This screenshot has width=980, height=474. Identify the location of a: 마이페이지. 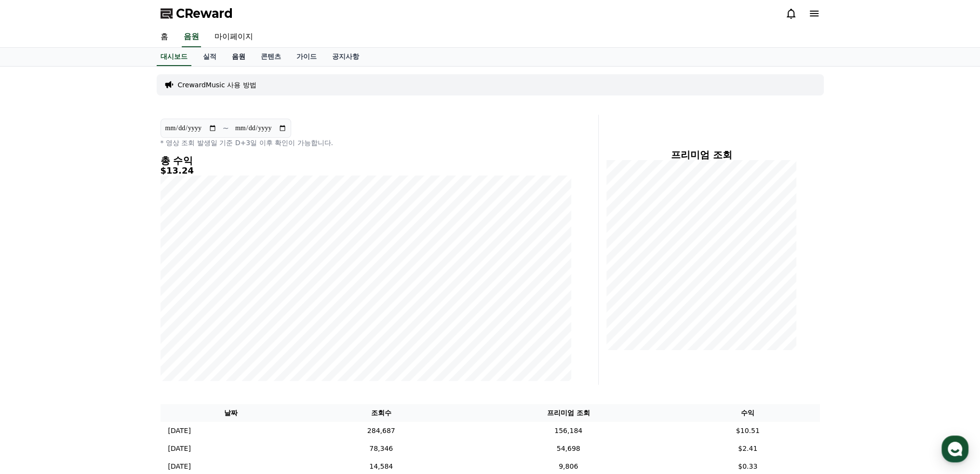
(234, 37).